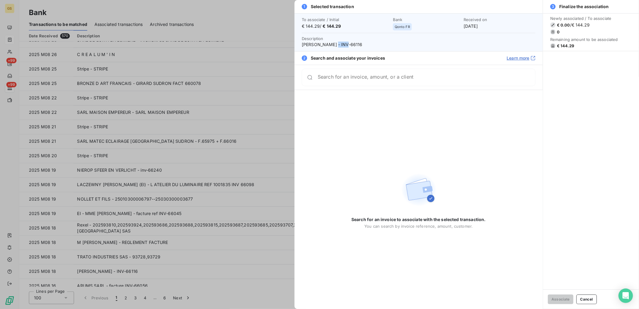  I want to click on input: placeholder, so click(426, 77).